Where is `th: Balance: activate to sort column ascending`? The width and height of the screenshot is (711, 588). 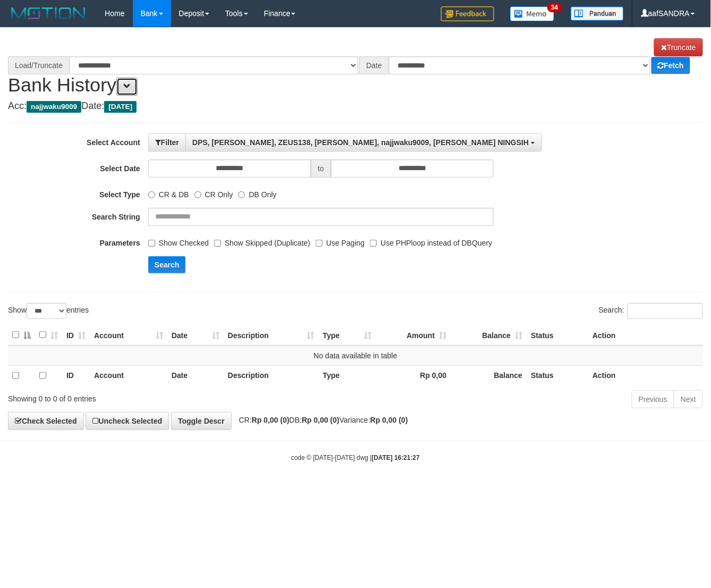
th: Balance: activate to sort column ascending is located at coordinates (488, 335).